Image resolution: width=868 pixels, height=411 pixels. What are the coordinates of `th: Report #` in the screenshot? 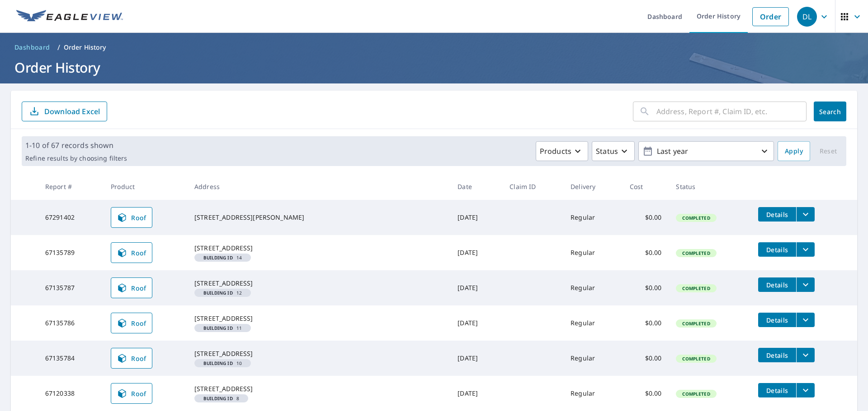 It's located at (71, 186).